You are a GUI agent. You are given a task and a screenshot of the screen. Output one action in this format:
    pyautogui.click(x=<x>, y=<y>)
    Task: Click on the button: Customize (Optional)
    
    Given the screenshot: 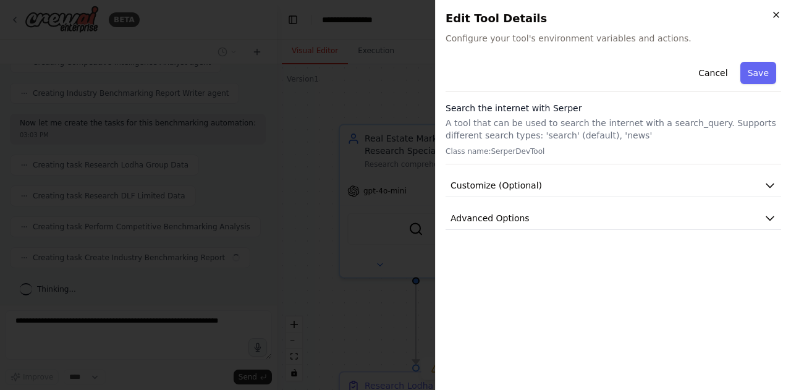 What is the action you would take?
    pyautogui.click(x=613, y=185)
    